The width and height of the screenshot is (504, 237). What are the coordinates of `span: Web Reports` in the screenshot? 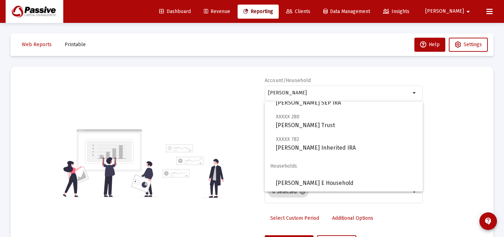 It's located at (37, 44).